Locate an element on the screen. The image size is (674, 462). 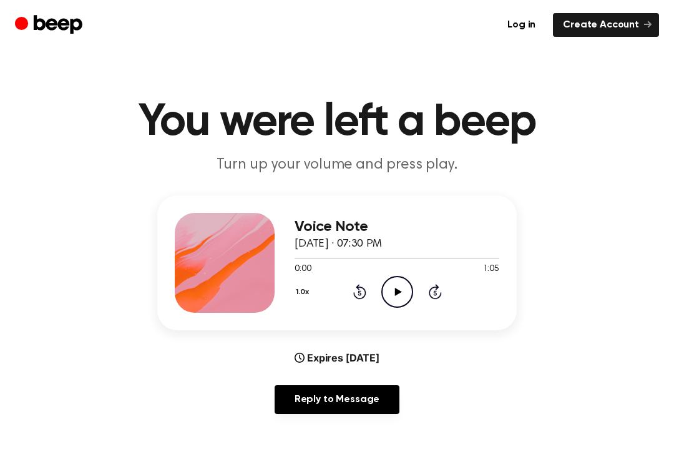
a: Reply to Message is located at coordinates (337, 399).